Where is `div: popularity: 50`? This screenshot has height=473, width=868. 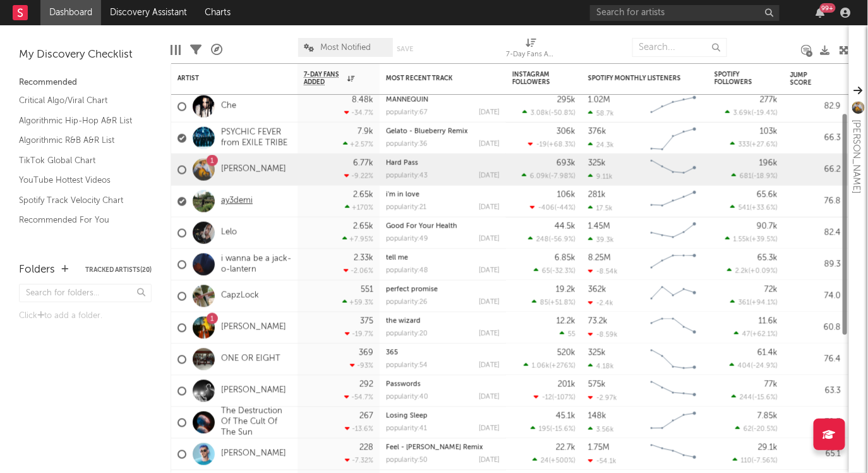 div: popularity: 50 is located at coordinates (407, 460).